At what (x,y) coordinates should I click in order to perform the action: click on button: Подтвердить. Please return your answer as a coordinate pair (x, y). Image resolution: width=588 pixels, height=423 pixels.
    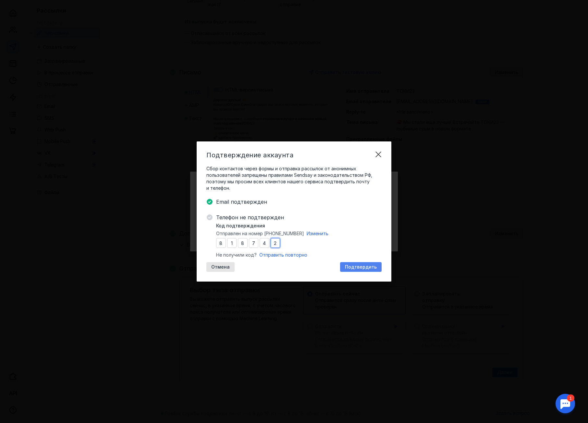
    Looking at the image, I should click on (361, 267).